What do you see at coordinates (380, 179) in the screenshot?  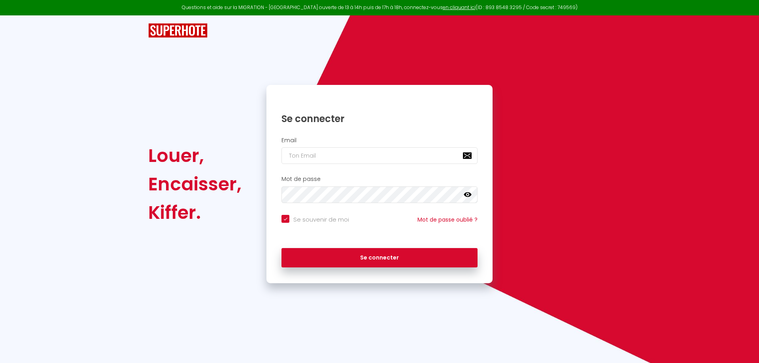 I see `h2: Mot de passe` at bounding box center [380, 179].